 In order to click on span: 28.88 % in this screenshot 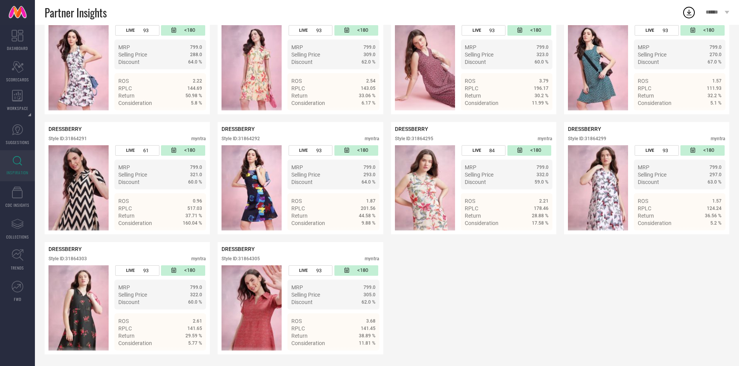, I will do `click(540, 216)`.